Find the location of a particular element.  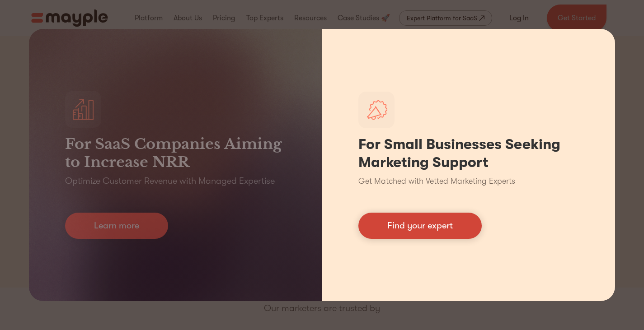

p: Optimize Customer Revenue with Managed Expertise is located at coordinates (170, 181).